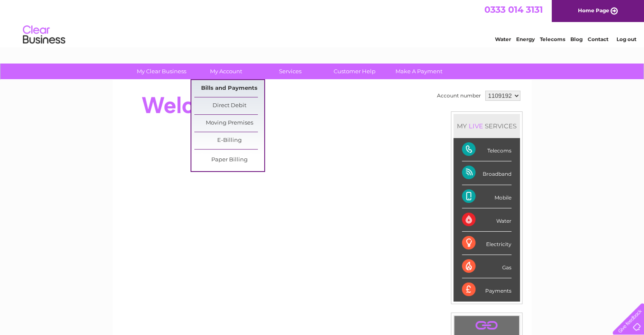 The height and width of the screenshot is (335, 644). Describe the element at coordinates (553, 39) in the screenshot. I see `a: Telecoms` at that location.